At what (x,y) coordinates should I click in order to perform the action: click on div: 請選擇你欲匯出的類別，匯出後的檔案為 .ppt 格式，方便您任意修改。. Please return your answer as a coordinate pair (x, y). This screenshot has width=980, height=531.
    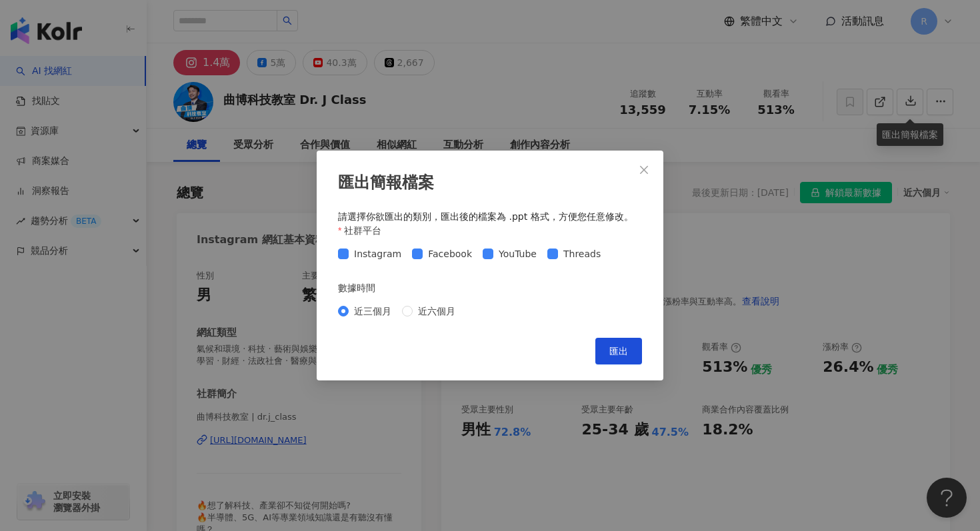
    Looking at the image, I should click on (490, 217).